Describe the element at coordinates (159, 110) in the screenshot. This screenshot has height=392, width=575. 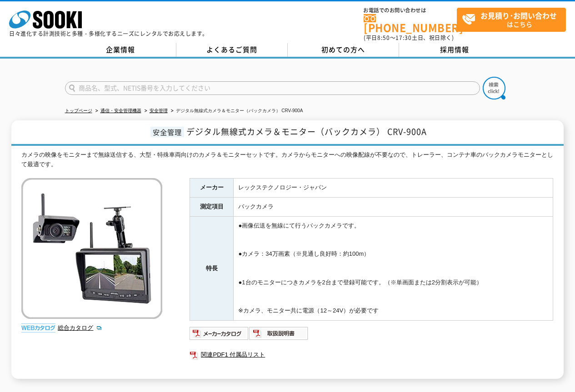
I see `a: 安全管理` at that location.